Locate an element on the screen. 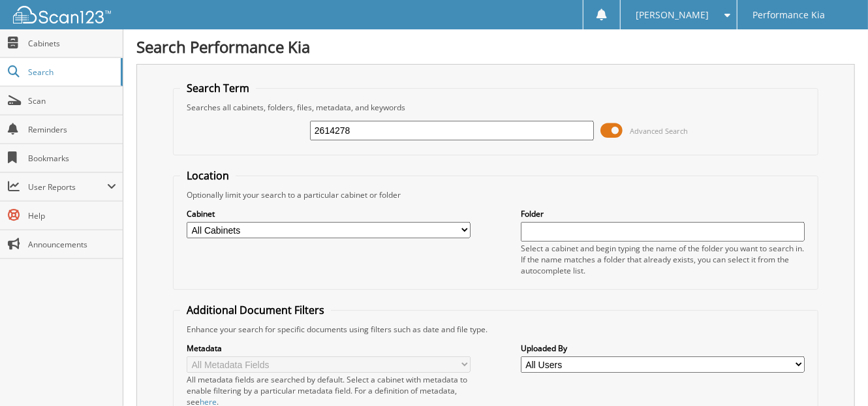 This screenshot has height=406, width=868. span: User Reports is located at coordinates (67, 187).